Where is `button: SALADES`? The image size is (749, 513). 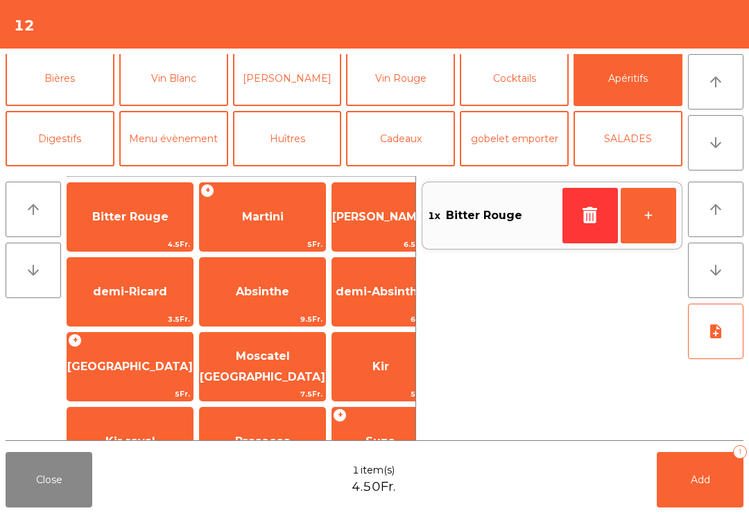 button: SALADES is located at coordinates (627, 139).